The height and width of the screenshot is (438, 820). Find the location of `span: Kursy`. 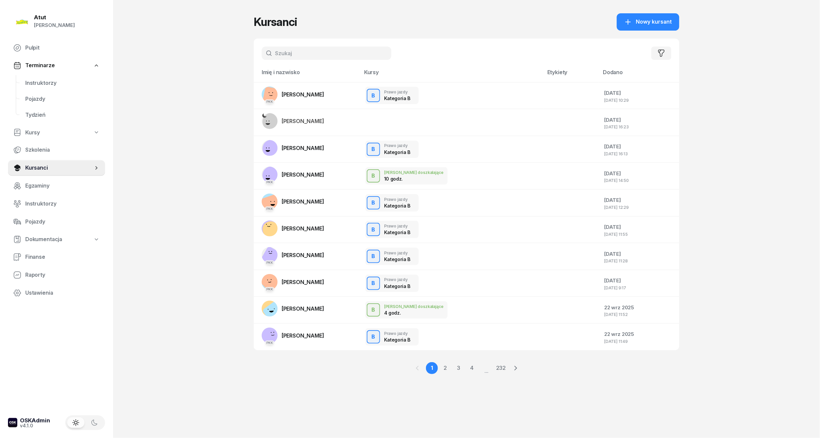

span: Kursy is located at coordinates (33, 133).